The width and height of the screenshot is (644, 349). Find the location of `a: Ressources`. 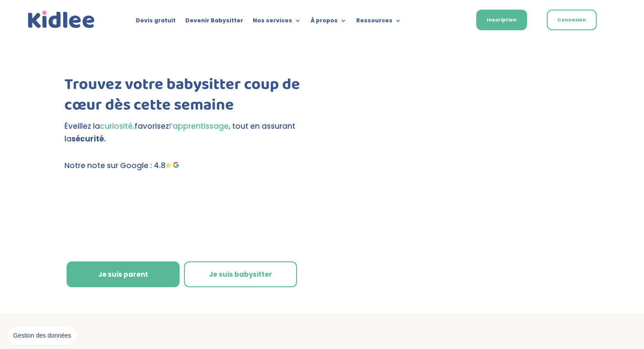

a: Ressources is located at coordinates (378, 22).